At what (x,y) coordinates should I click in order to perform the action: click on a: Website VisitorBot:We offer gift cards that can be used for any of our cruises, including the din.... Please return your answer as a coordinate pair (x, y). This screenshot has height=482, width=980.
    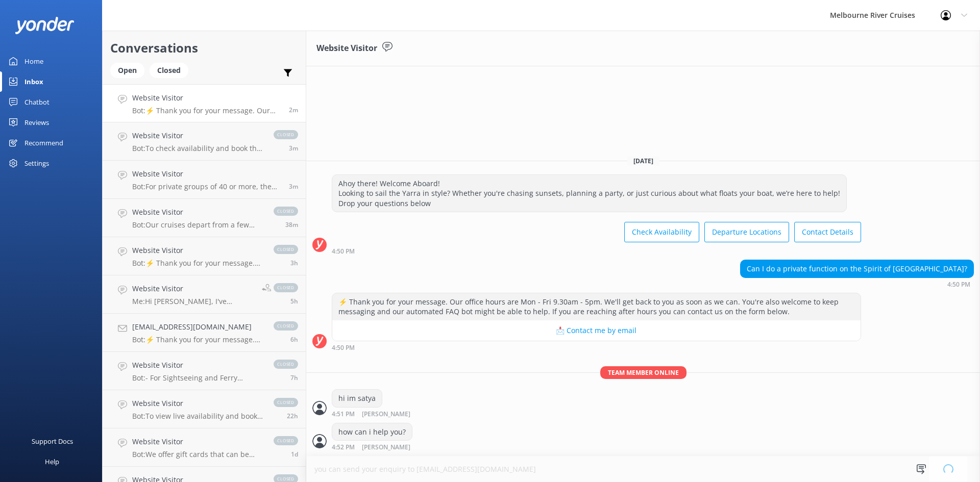
    Looking at the image, I should click on (204, 448).